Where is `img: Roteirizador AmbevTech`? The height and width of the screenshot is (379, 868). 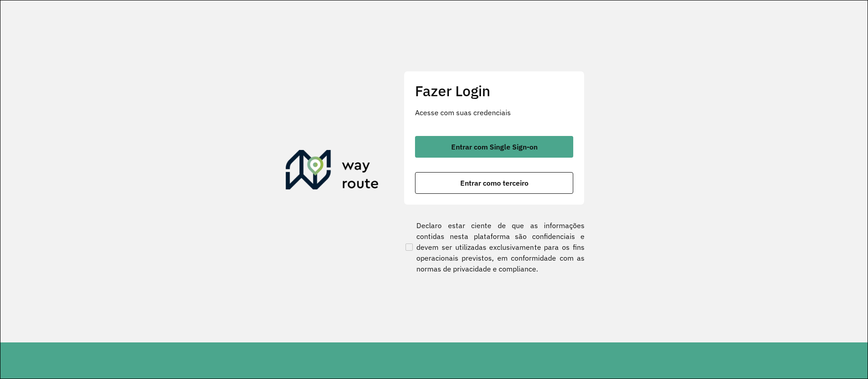
img: Roteirizador AmbevTech is located at coordinates (332, 172).